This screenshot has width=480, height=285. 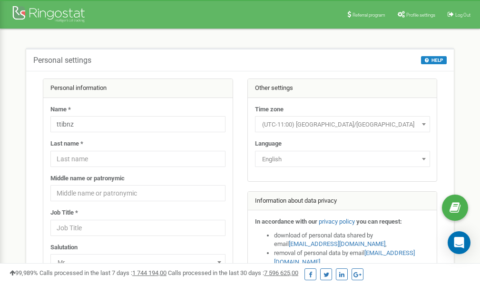 What do you see at coordinates (138, 159) in the screenshot?
I see `input: Last name` at bounding box center [138, 159].